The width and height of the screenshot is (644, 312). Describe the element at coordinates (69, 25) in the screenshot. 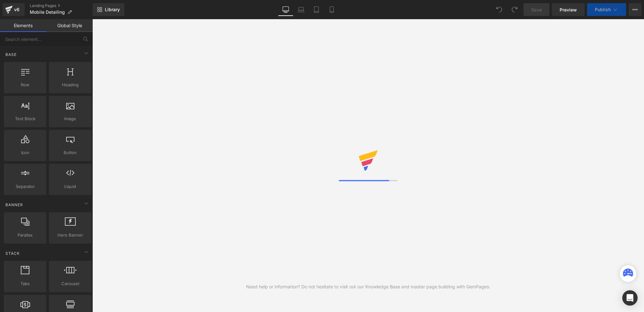

I see `a: Global Style` at that location.